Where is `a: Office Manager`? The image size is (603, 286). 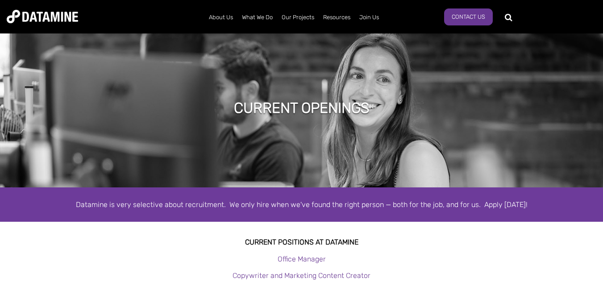
a: Office Manager is located at coordinates (302, 259).